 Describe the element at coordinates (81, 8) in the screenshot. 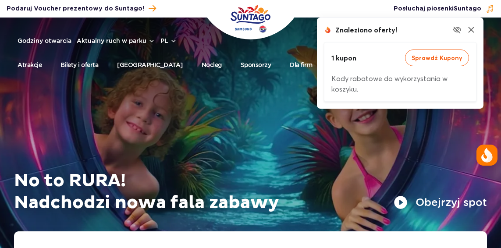

I see `a: Podaruj Voucher prezentowy do Suntago!` at that location.